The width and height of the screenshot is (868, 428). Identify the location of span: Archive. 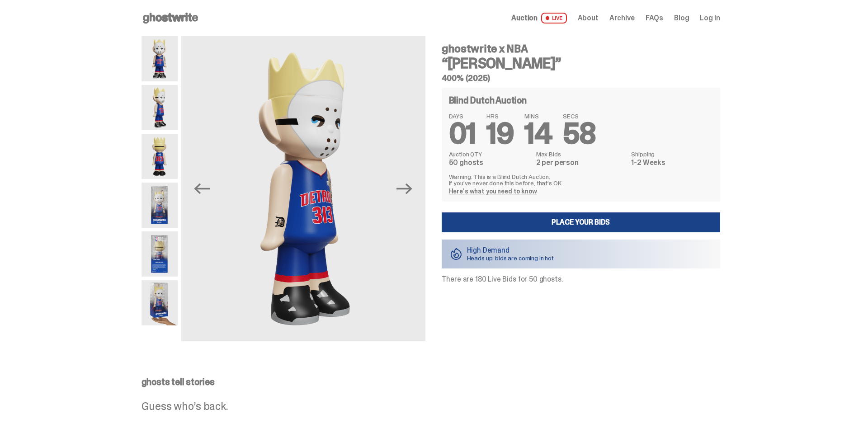
(622, 18).